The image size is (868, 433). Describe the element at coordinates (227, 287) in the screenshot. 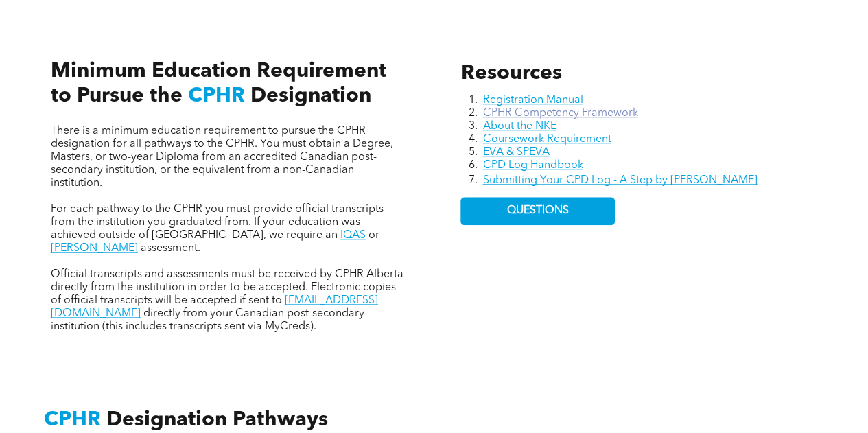

I see `span: Official transcripts and assessments must be received by CPHR Alberta directly from the instituti...` at that location.